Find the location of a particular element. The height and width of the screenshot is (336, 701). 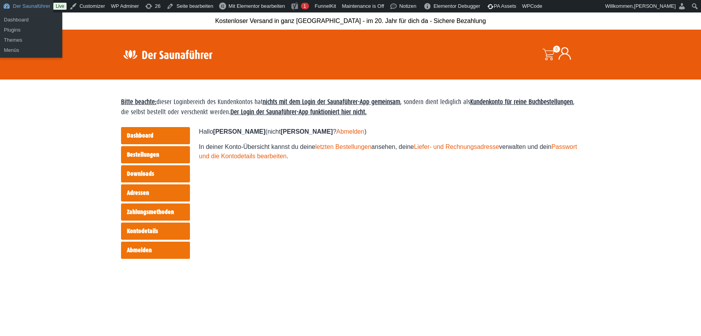

p: In deiner Konto-Übersicht kannst du deine ansehen, deine verwalten und dein . is located at coordinates (389, 151).